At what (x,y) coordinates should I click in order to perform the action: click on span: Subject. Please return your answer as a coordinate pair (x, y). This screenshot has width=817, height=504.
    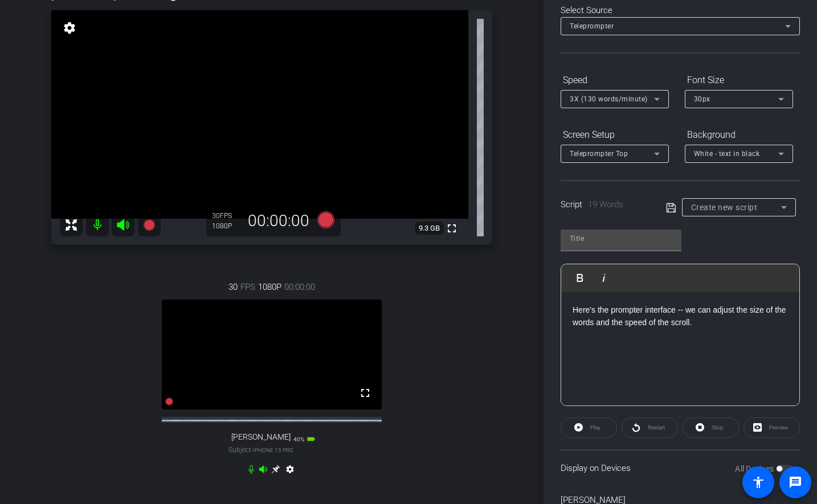
    Looking at the image, I should click on (261, 450).